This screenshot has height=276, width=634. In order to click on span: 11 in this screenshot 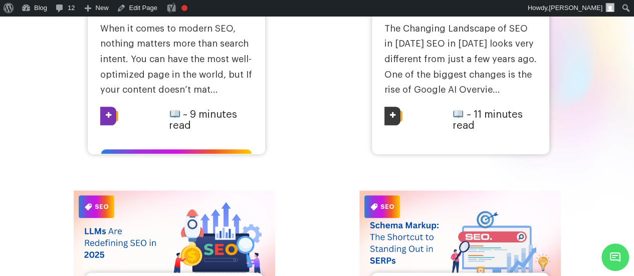, I will do `click(477, 115)`.